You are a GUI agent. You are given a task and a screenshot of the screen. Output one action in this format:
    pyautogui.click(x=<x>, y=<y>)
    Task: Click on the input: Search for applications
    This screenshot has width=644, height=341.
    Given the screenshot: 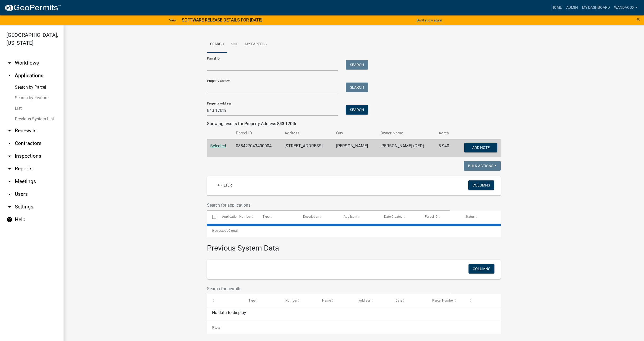 What is the action you would take?
    pyautogui.click(x=329, y=205)
    